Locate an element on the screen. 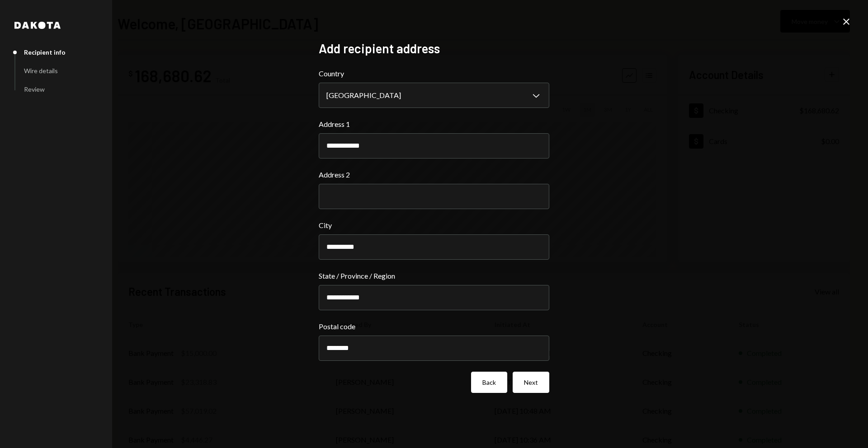 Image resolution: width=868 pixels, height=448 pixels. div: Review is located at coordinates (35, 89).